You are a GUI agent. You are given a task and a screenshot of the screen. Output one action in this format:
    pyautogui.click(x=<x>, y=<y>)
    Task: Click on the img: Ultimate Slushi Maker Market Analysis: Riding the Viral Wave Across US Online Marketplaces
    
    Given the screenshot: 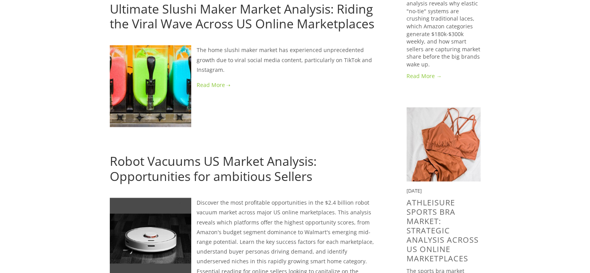 What is the action you would take?
    pyautogui.click(x=151, y=86)
    